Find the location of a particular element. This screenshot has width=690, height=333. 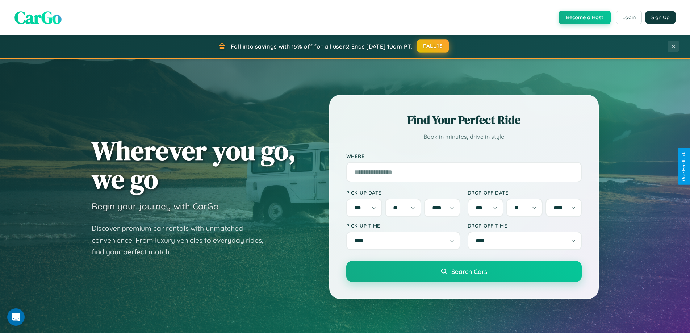

p: Discover premium car rentals with unmatched convenience. From luxury vehicles to everyday rides, ... is located at coordinates (182, 240).